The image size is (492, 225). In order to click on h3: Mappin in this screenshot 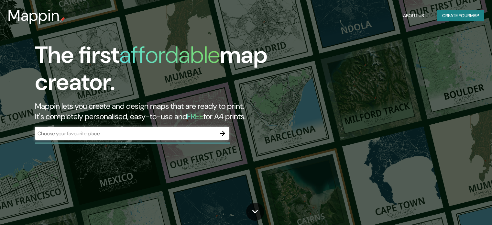, I will do `click(34, 16)`.